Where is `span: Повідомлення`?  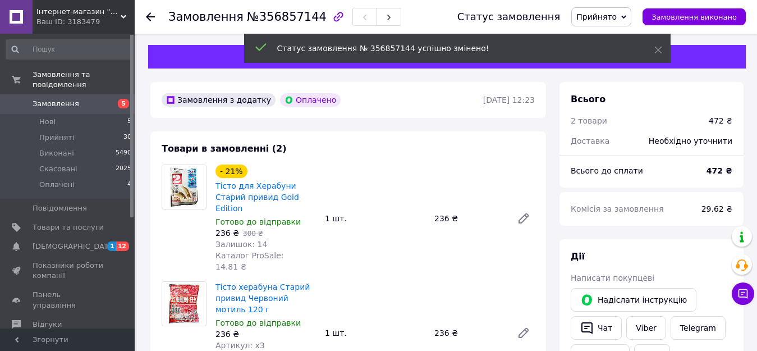 span: Повідомлення is located at coordinates (60, 208).